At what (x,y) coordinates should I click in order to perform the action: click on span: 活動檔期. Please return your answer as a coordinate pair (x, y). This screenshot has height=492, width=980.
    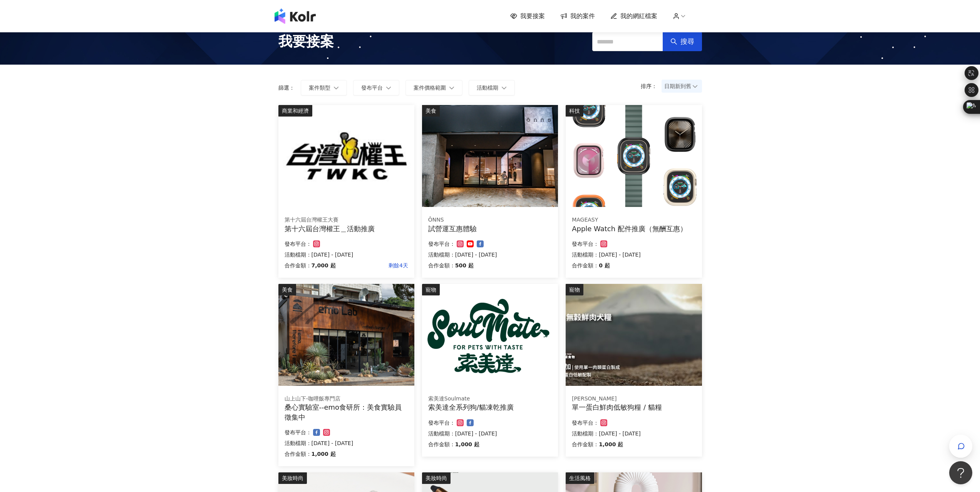
    Looking at the image, I should click on (488, 88).